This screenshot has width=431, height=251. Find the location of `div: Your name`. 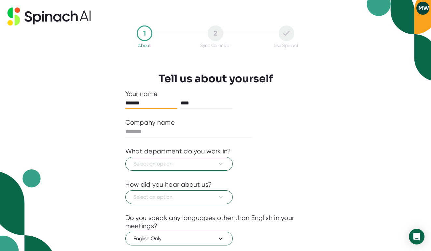

div: Your name is located at coordinates (216, 94).